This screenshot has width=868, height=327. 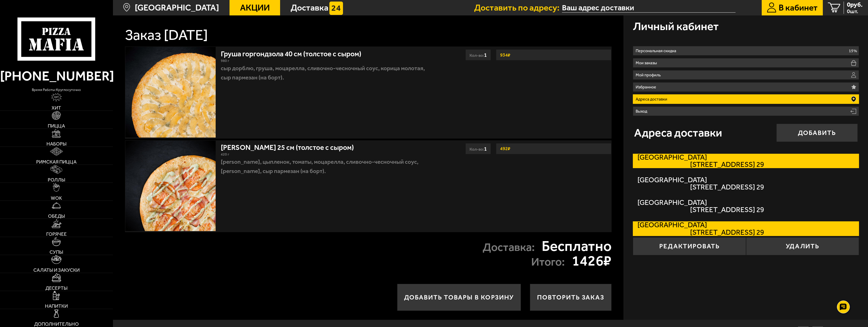 I want to click on span: В кабинет, so click(x=798, y=8).